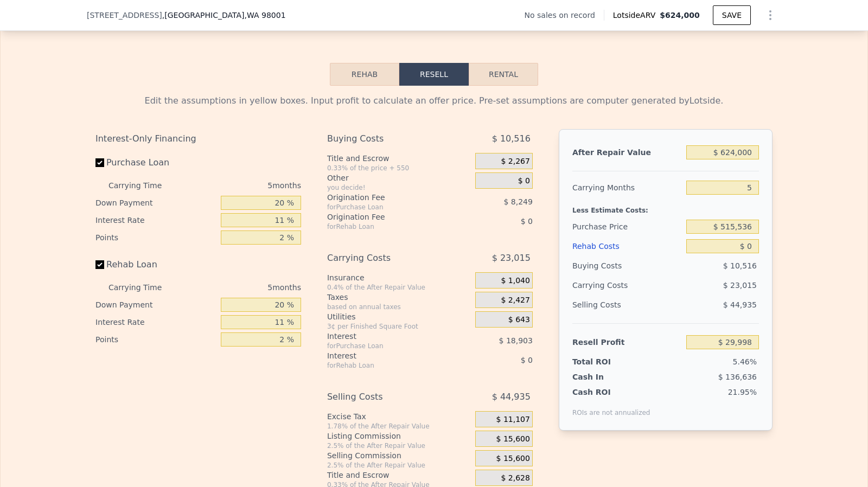  Describe the element at coordinates (627, 153) in the screenshot. I see `div: After Repair Value` at that location.